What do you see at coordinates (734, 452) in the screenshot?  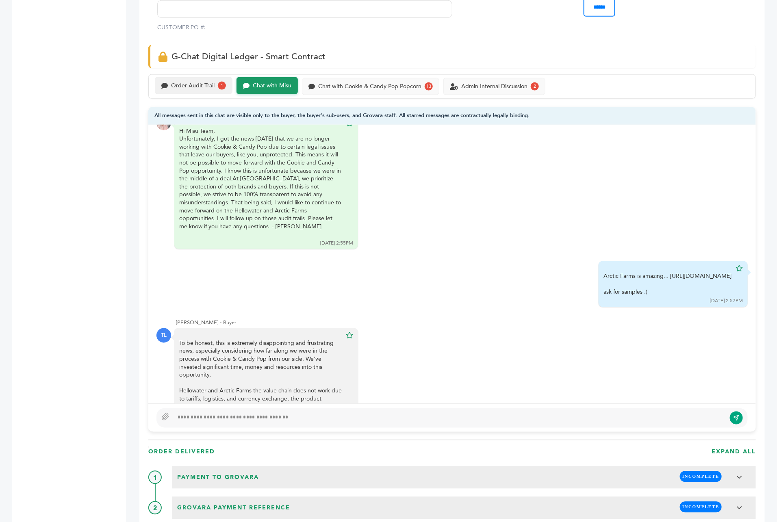 I see `h3: EXPAND ALL` at bounding box center [734, 452].